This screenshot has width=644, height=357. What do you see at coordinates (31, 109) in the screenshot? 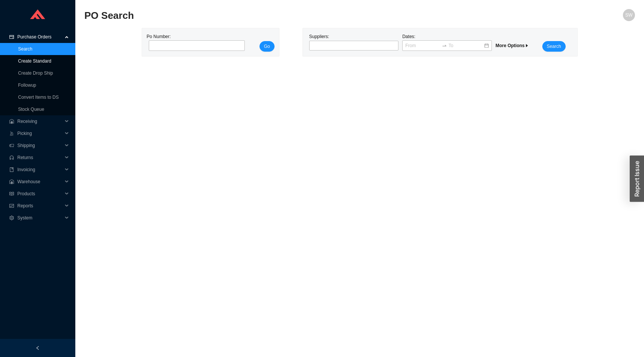
I see `a: Stock Queue` at bounding box center [31, 109].